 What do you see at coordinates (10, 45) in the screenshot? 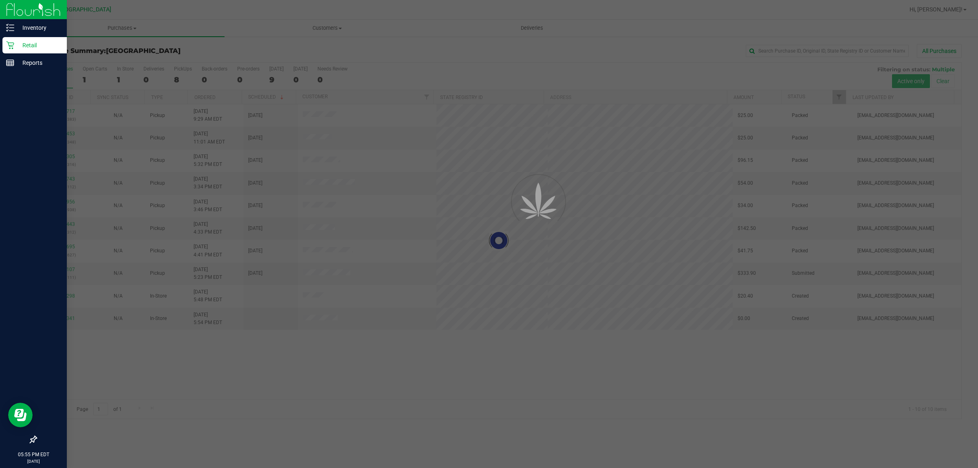
I see `inline-svg: Retail` at bounding box center [10, 45].